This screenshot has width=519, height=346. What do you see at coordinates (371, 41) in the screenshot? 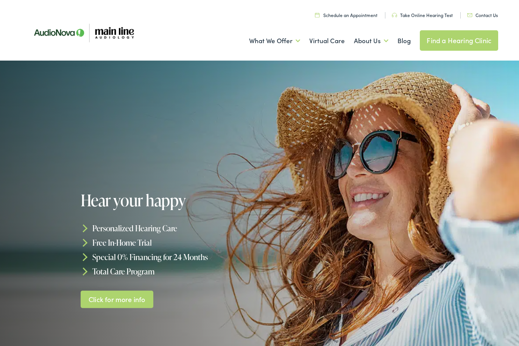
I see `a: About Us` at bounding box center [371, 41].